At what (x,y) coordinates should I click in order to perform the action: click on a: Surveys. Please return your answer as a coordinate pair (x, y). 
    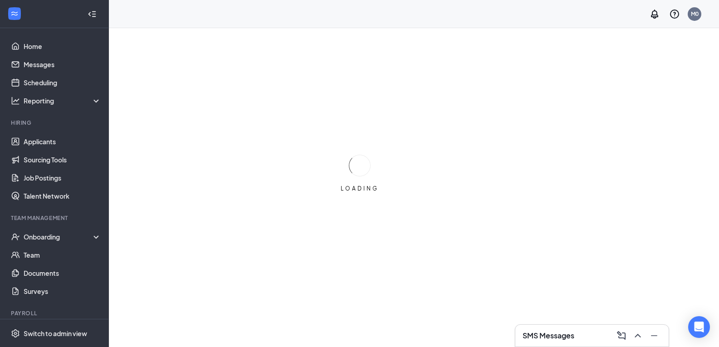
    Looking at the image, I should click on (62, 291).